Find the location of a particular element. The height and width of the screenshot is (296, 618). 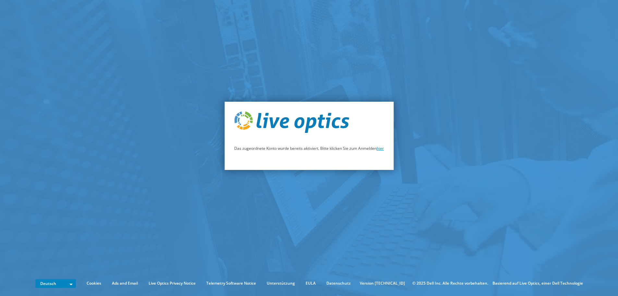

a: Unterstützung is located at coordinates (281, 283).